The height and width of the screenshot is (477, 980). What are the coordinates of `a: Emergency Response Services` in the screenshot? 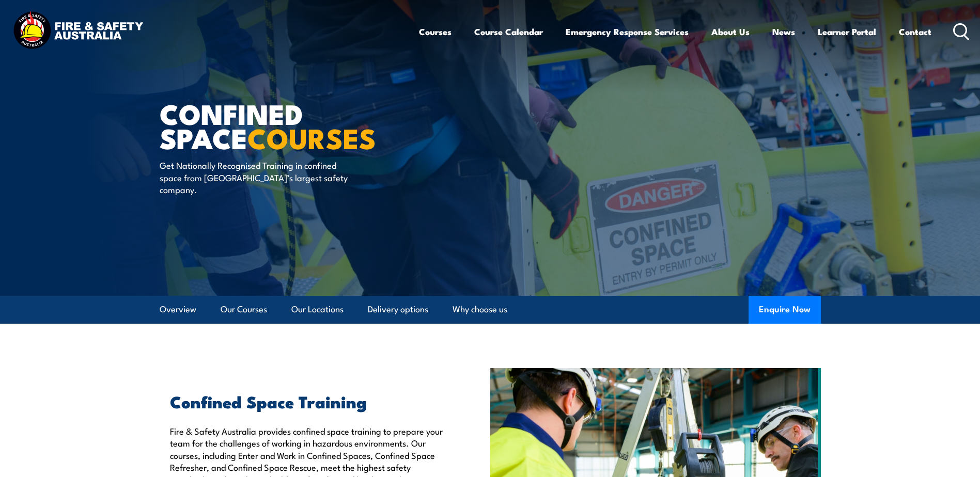 It's located at (627, 32).